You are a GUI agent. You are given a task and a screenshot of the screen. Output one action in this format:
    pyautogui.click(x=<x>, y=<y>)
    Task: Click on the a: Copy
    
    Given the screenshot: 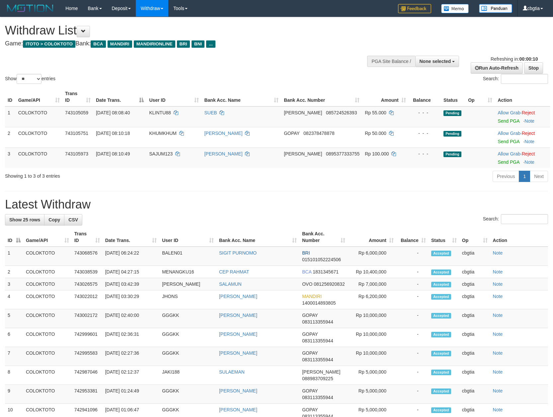 What is the action you would take?
    pyautogui.click(x=54, y=220)
    